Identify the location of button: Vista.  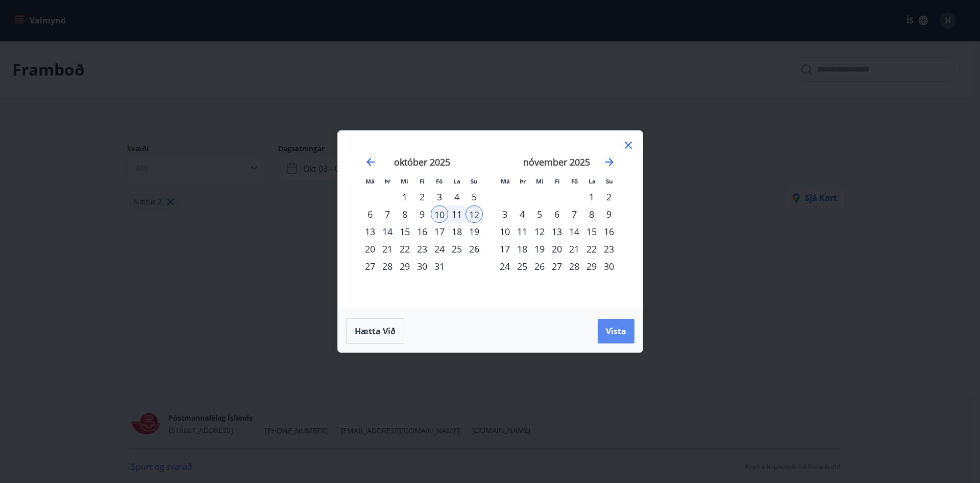
(617, 331).